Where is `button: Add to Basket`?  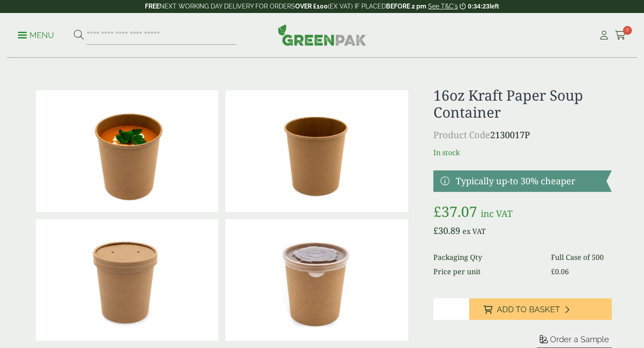
button: Add to Basket is located at coordinates (540, 309).